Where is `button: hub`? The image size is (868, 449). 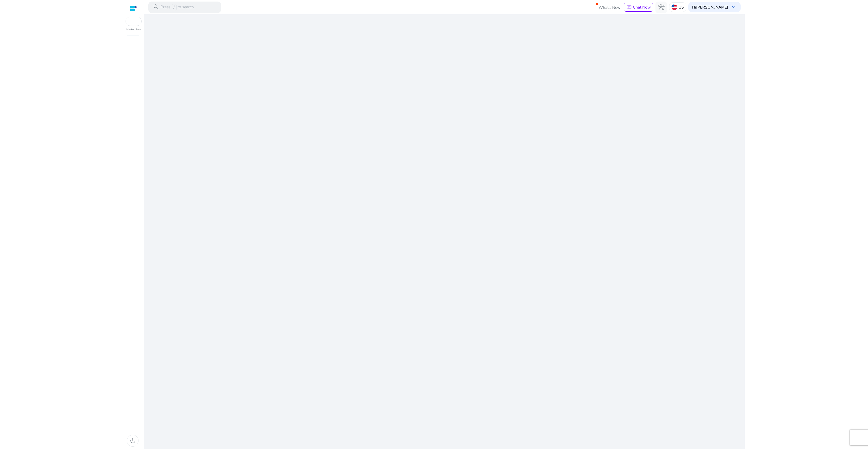
button: hub is located at coordinates (661, 7).